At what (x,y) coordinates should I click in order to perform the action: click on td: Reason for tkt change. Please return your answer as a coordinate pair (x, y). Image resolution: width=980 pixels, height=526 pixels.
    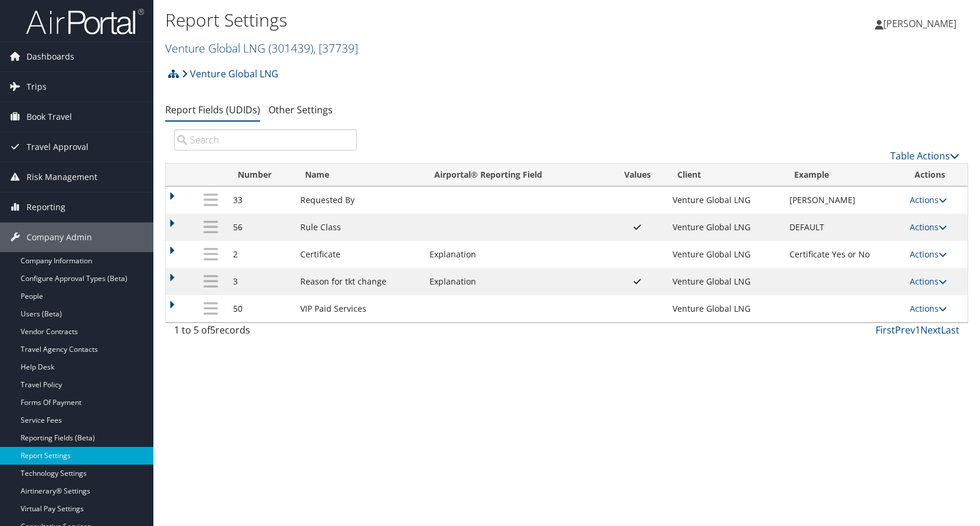
    Looking at the image, I should click on (359, 282).